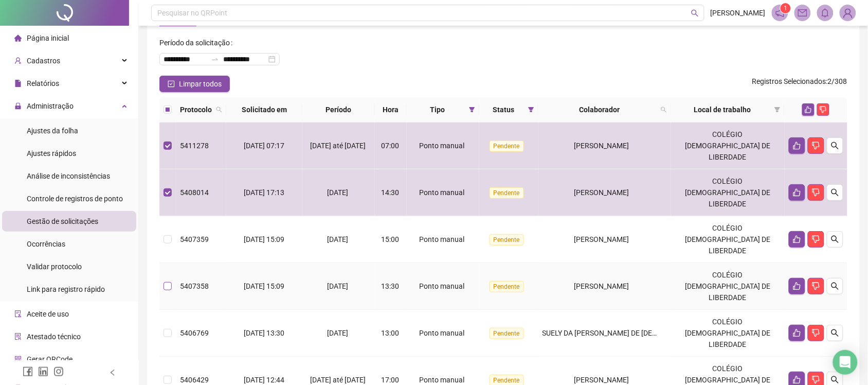 Image resolution: width=868 pixels, height=385 pixels. Describe the element at coordinates (48, 38) in the screenshot. I see `span: Página inicial` at that location.